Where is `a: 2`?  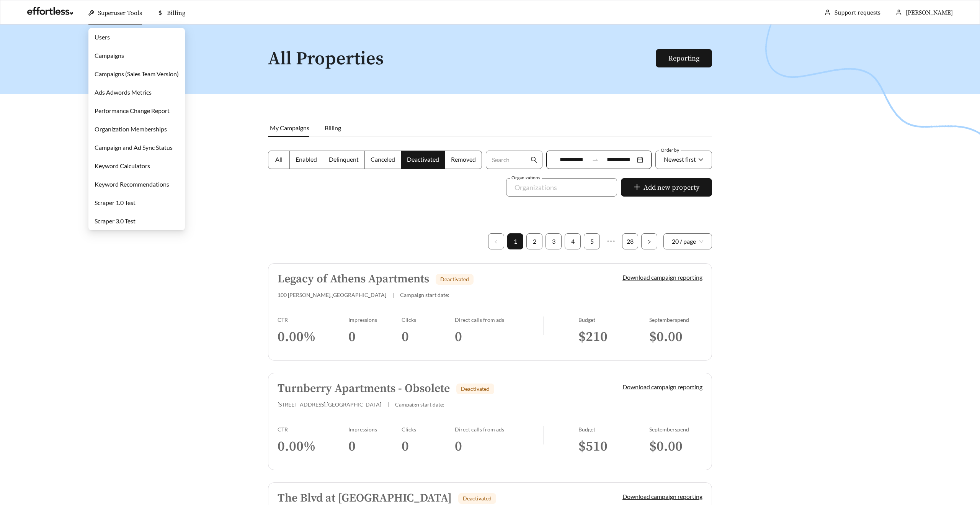 a: 2 is located at coordinates (535, 241).